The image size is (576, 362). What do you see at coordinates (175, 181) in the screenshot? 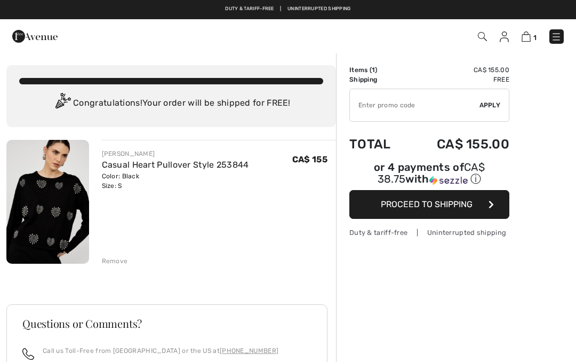
I see `div: Color: Black Size: S` at bounding box center [175, 181].